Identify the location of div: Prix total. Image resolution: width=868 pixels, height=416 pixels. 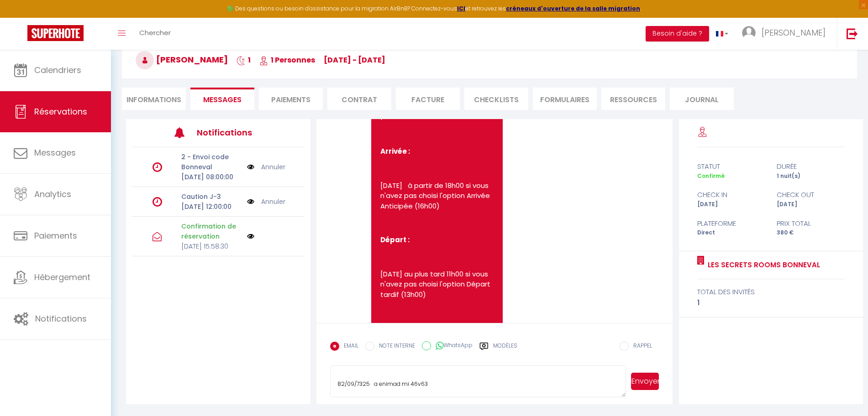
(810, 224).